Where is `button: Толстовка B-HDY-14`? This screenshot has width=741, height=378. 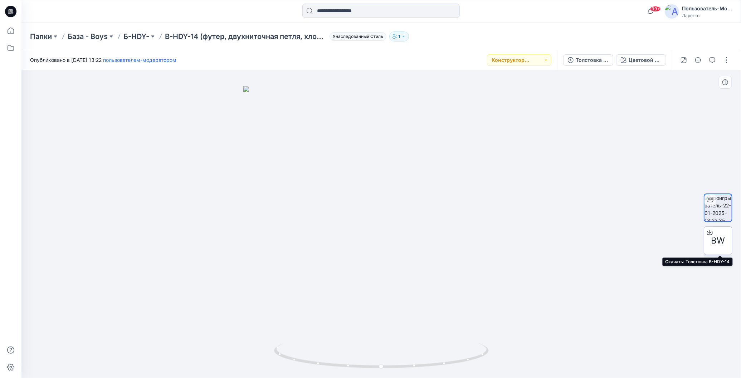 button: Толстовка B-HDY-14 is located at coordinates (588, 60).